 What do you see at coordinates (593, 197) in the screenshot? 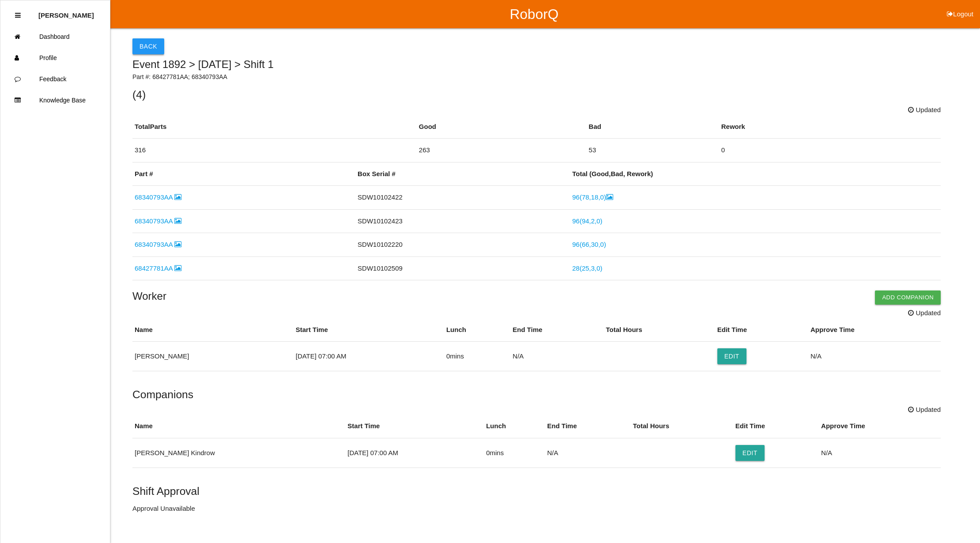
I see `a: 96(78,18,0)` at bounding box center [593, 197].